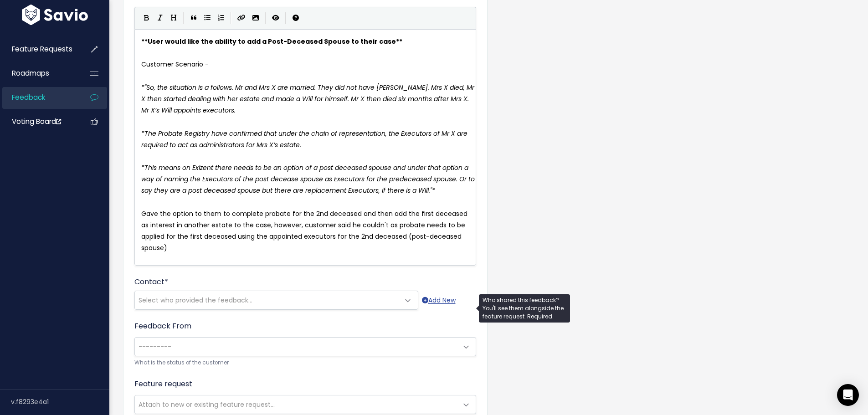 The height and width of the screenshot is (415, 868). What do you see at coordinates (306, 363) in the screenshot?
I see `small: What is the status of the customer` at bounding box center [306, 363].